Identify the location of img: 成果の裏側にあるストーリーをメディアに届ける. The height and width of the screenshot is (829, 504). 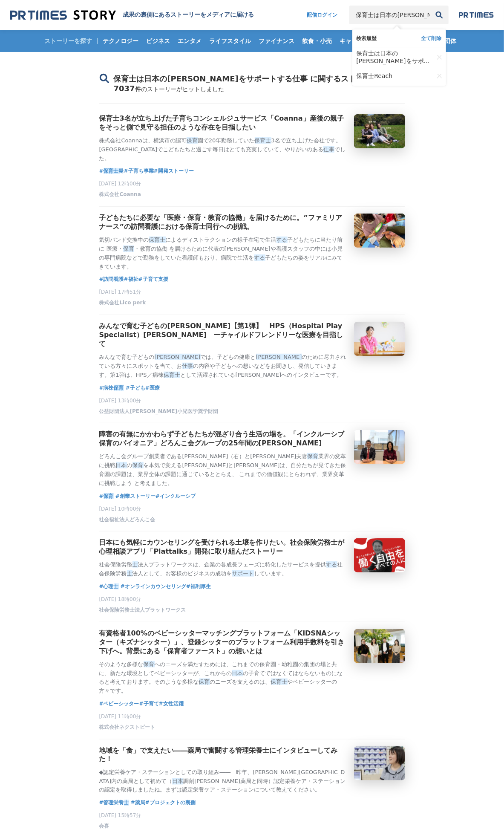
(63, 15).